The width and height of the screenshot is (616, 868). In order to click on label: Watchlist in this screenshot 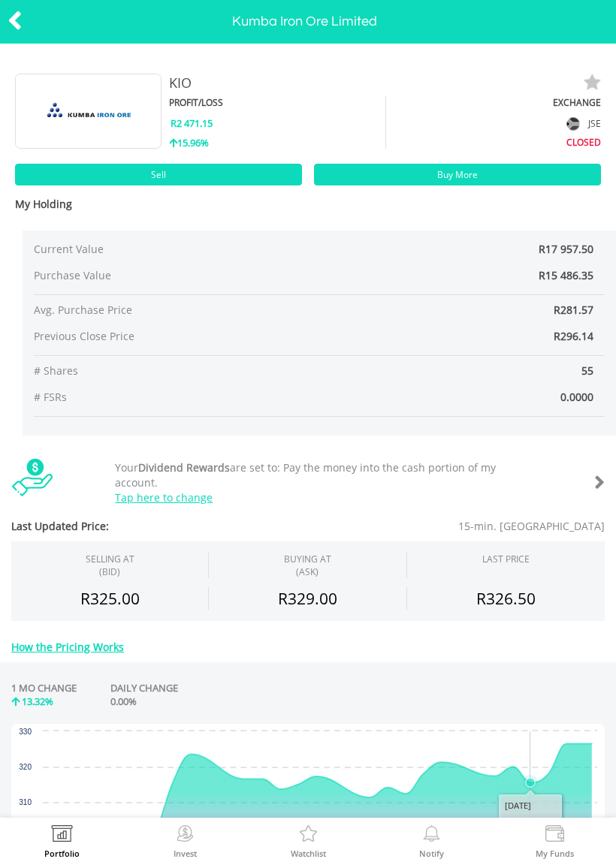, I will do `click(308, 853)`.